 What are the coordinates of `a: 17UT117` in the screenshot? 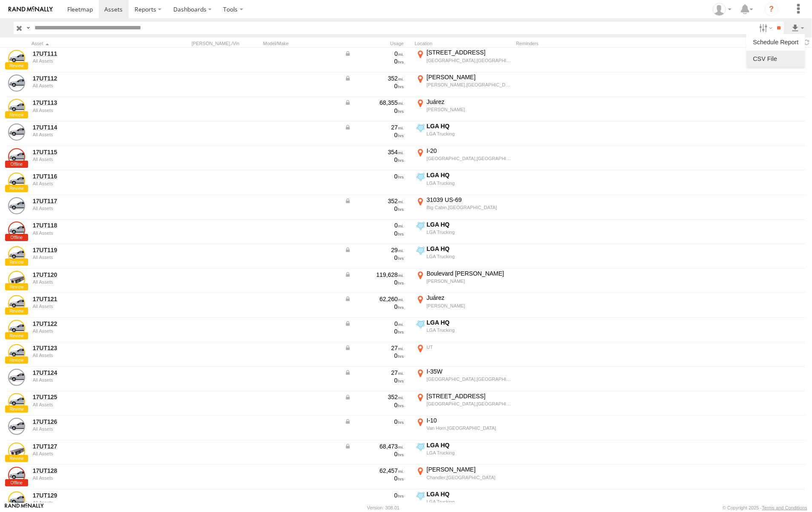 It's located at (91, 201).